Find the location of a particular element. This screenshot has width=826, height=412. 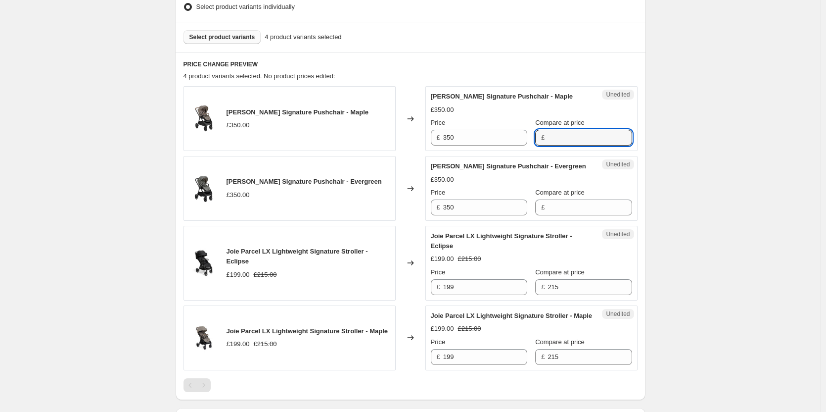

span: Select product variants individually is located at coordinates (245, 6).